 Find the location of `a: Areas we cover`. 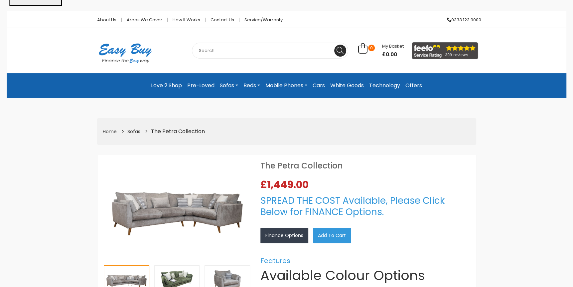

a: Areas we cover is located at coordinates (145, 20).